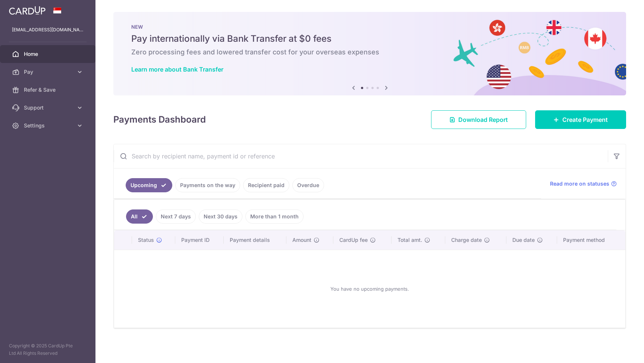 The width and height of the screenshot is (644, 363). I want to click on span: Settings, so click(49, 125).